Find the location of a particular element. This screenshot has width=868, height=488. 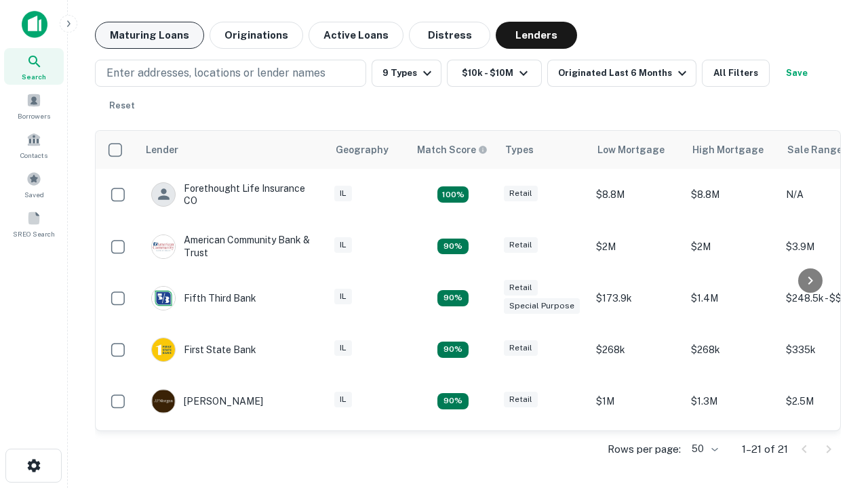

div: First State Bank is located at coordinates (203, 350).